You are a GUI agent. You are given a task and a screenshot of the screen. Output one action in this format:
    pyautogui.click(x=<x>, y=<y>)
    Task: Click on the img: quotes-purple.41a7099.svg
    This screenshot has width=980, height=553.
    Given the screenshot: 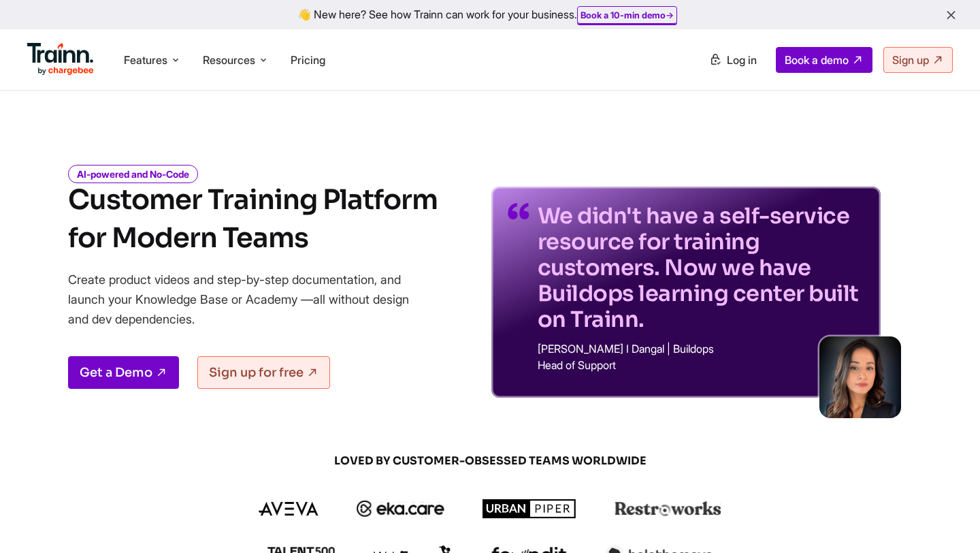 What is the action you would take?
    pyautogui.click(x=519, y=211)
    